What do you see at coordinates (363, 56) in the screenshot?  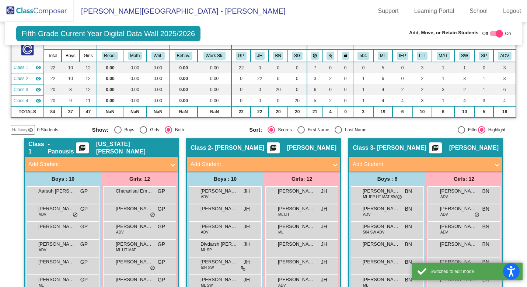 I see `th: 504 Plan` at bounding box center [363, 56].